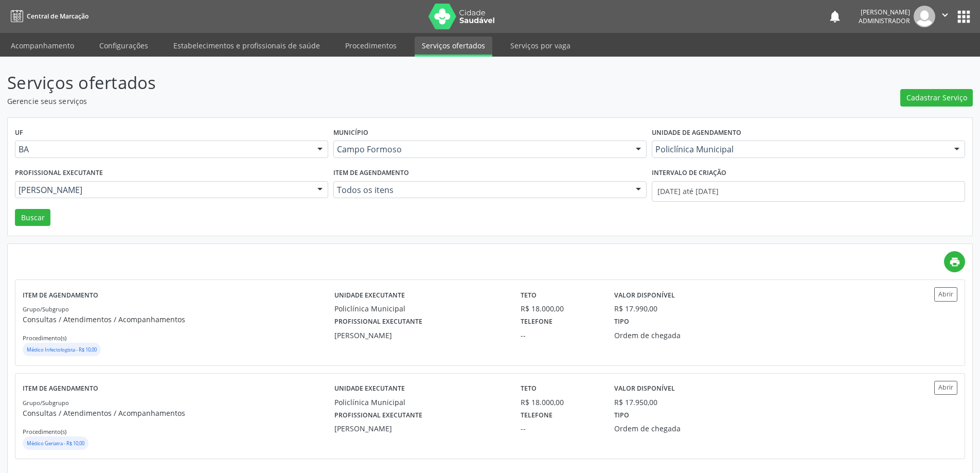 This screenshot has width=980, height=473. I want to click on a: Serviços por vaga, so click(541, 45).